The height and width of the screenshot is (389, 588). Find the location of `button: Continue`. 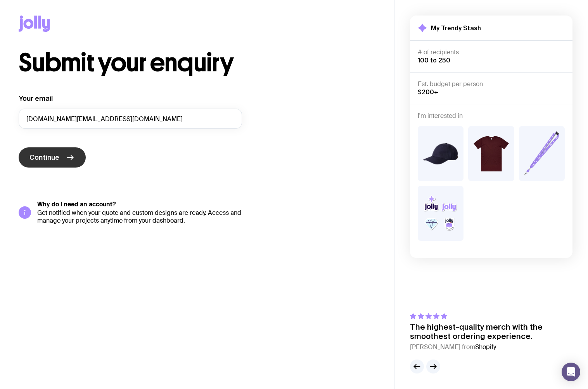

button: Continue is located at coordinates (52, 158).